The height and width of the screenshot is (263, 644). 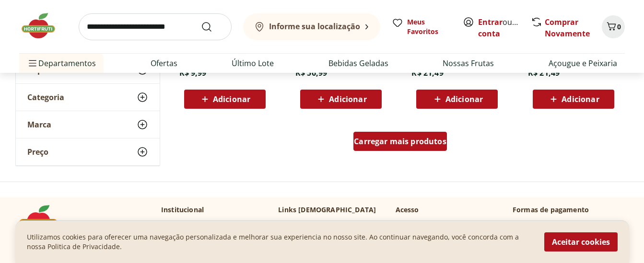 What do you see at coordinates (400, 143) in the screenshot?
I see `a: Carregar mais produtos` at bounding box center [400, 143].